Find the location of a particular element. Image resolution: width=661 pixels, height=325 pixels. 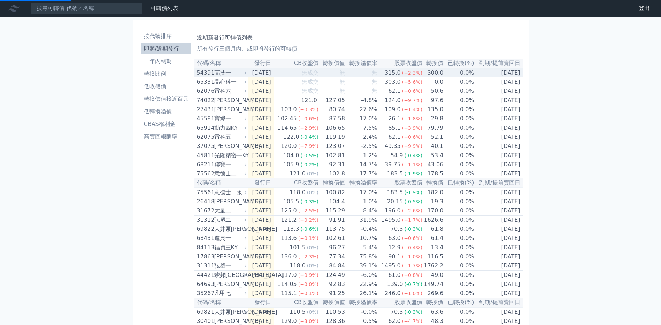

div: 105.5 is located at coordinates (291, 201).